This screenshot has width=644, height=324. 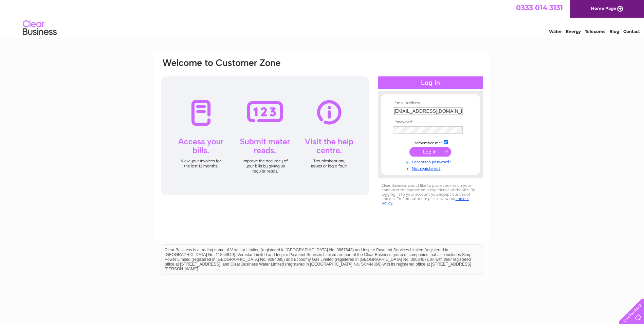 What do you see at coordinates (431, 161) in the screenshot?
I see `a: Forgotten password?` at bounding box center [431, 161].